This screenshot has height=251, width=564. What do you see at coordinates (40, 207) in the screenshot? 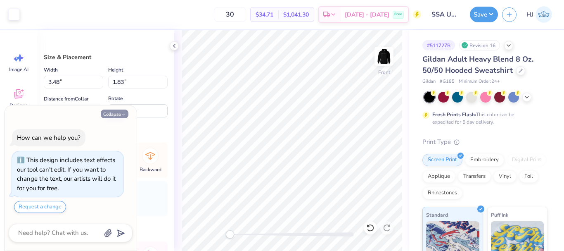
I see `button: Request a change` at bounding box center [40, 207].